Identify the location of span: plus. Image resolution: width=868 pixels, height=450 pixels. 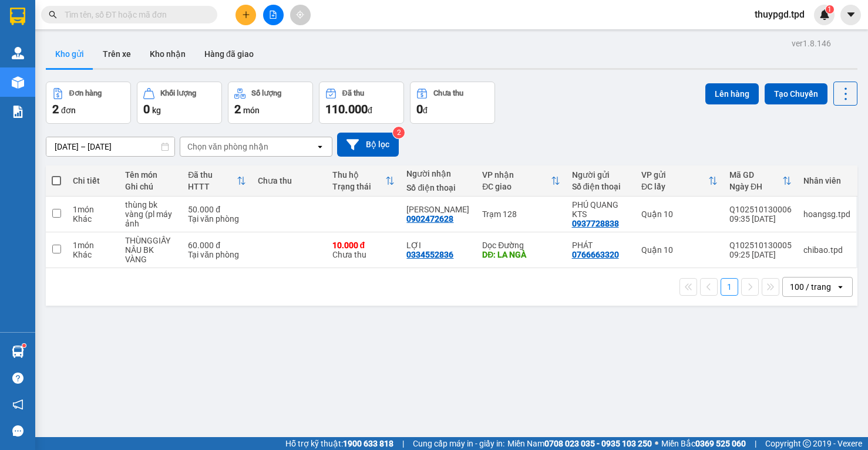
(246, 14).